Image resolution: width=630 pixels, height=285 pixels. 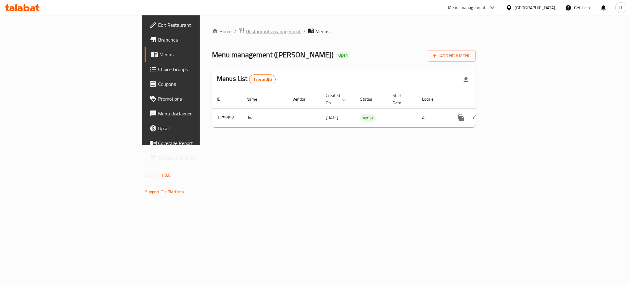 What do you see at coordinates (153, 175) in the screenshot?
I see `span: Version:` at bounding box center [153, 175].